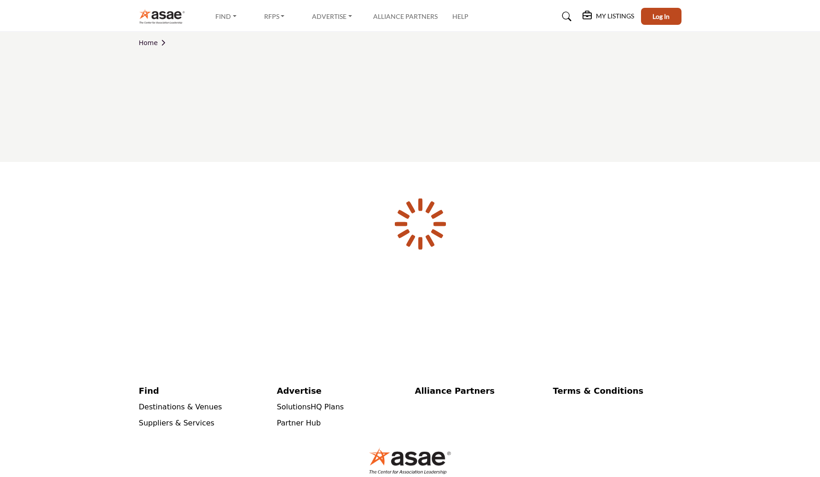  Describe the element at coordinates (154, 43) in the screenshot. I see `a: Home` at that location.